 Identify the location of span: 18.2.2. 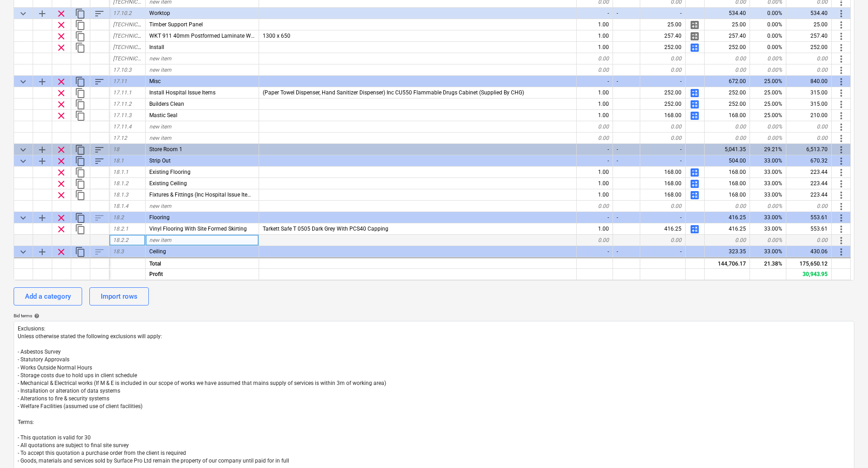
(121, 240).